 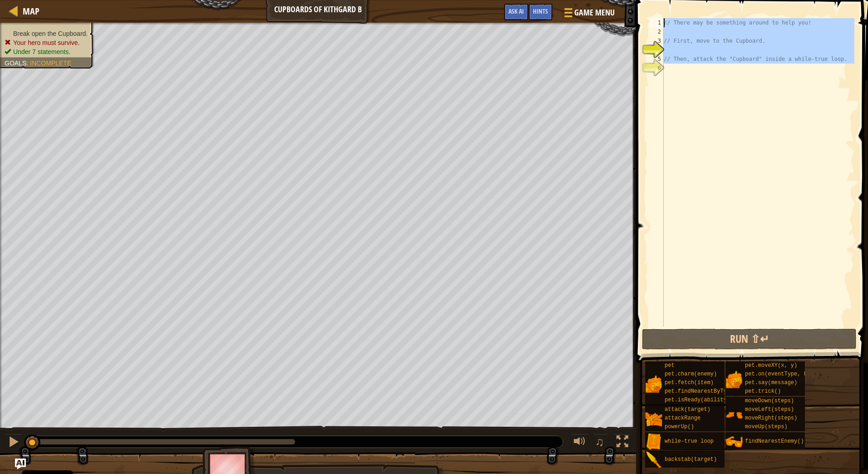 I want to click on span: pet.on(eventType, handler), so click(x=787, y=374).